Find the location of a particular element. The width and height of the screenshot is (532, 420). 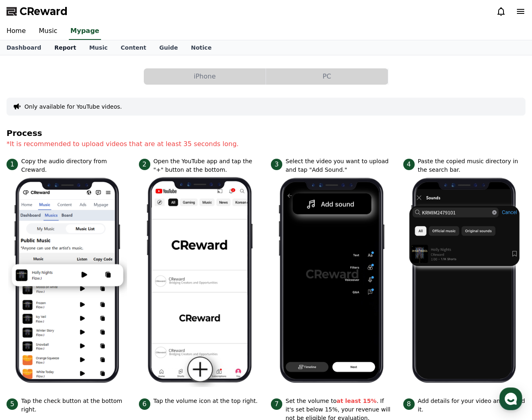

p: Select the video you want to upload and tap "Add Sound." is located at coordinates (339, 166).